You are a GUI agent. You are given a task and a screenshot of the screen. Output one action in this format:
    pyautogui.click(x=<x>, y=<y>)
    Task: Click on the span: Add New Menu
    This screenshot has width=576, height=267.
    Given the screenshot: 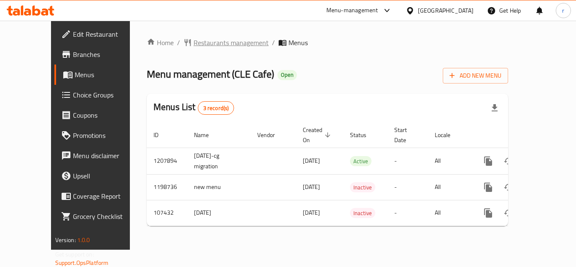 What is the action you would take?
    pyautogui.click(x=475, y=76)
    